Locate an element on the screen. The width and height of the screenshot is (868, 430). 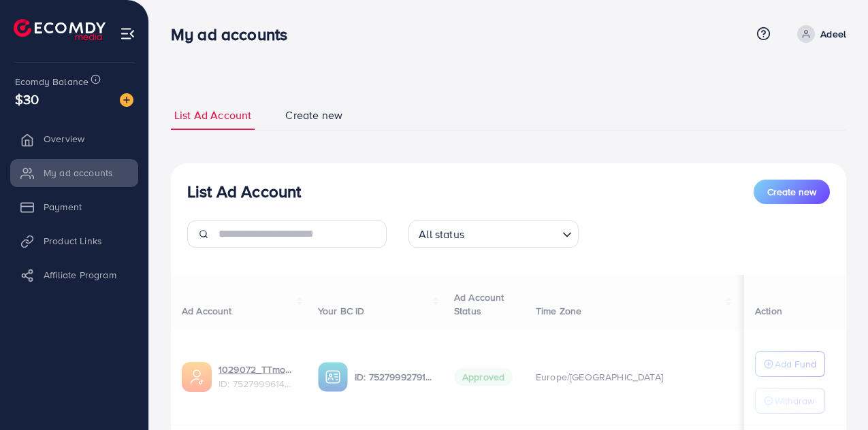
button: Create new is located at coordinates (792, 192).